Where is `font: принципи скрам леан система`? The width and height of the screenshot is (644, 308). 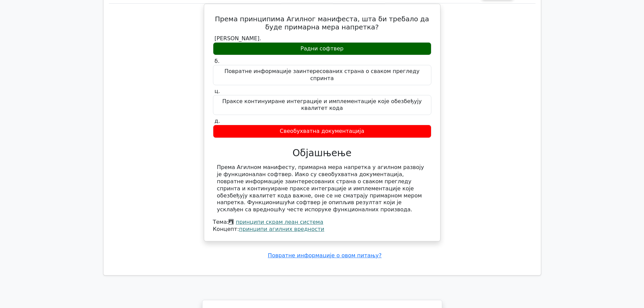
font: принципи скрам леан система is located at coordinates (279, 222).